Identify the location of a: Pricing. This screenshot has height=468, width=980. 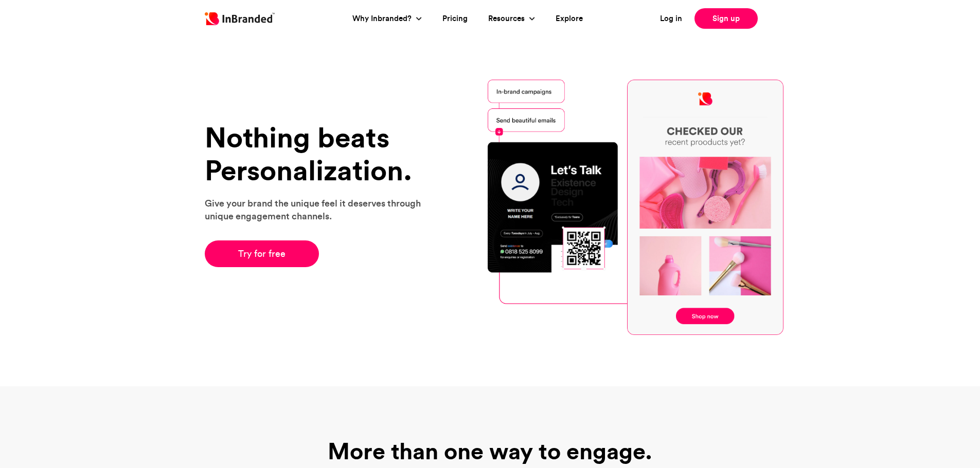
(454, 19).